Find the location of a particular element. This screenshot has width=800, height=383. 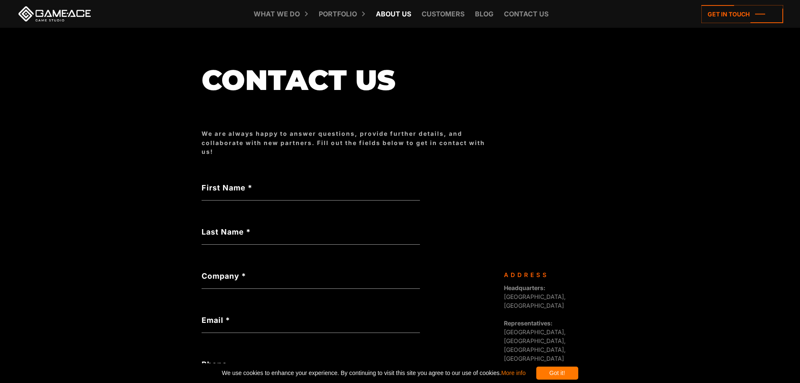

a: Get in touch is located at coordinates (742, 14).